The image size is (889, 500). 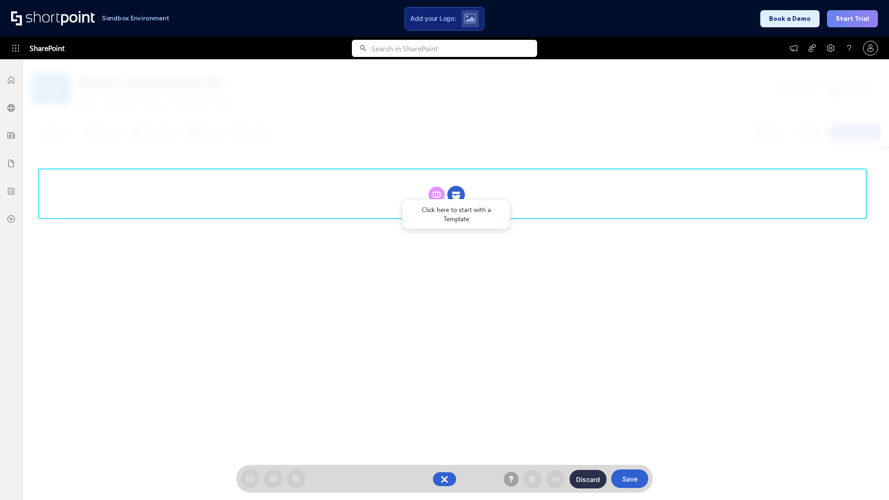 What do you see at coordinates (136, 18) in the screenshot?
I see `h1: Sandbox Environment` at bounding box center [136, 18].